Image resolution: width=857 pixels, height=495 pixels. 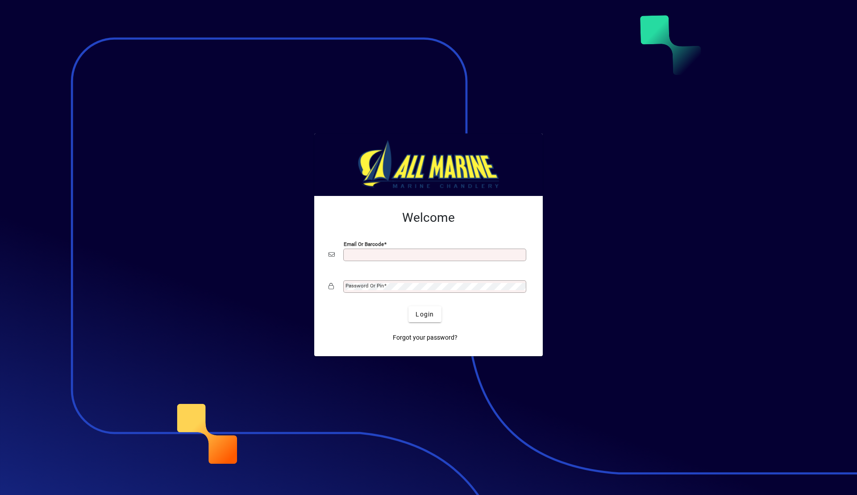 What do you see at coordinates (425, 338) in the screenshot?
I see `span: Forgot your password?` at bounding box center [425, 338].